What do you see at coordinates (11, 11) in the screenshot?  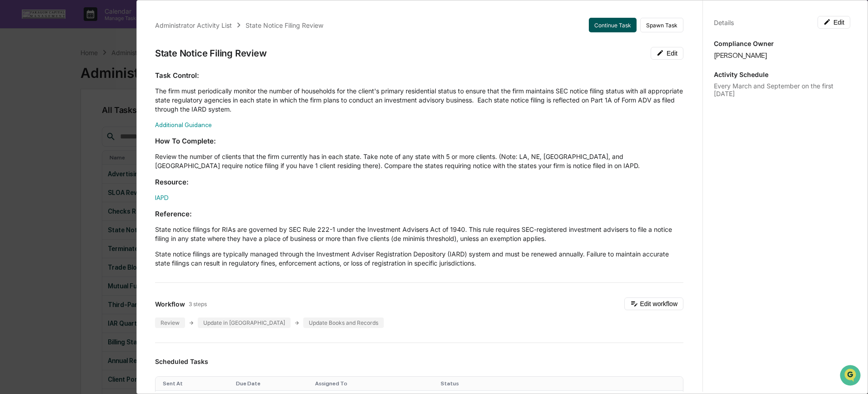 I see `button: Open customer support` at bounding box center [11, 11].